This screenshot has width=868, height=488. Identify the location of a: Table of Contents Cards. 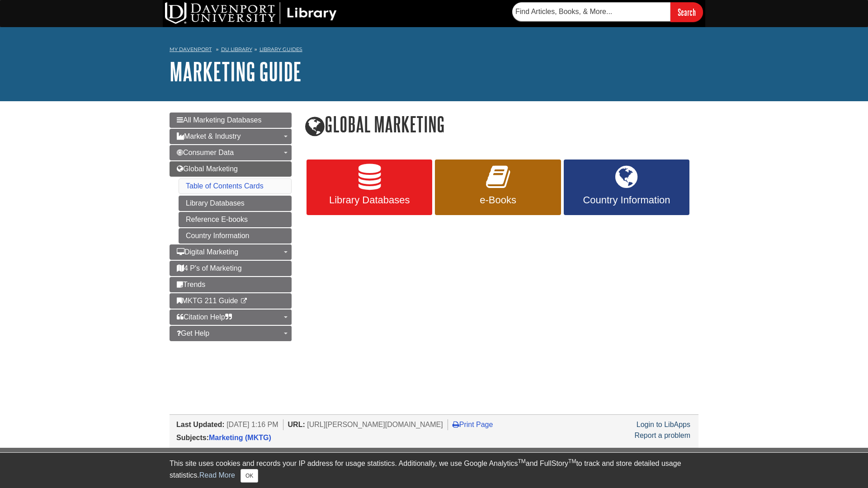
(225, 185).